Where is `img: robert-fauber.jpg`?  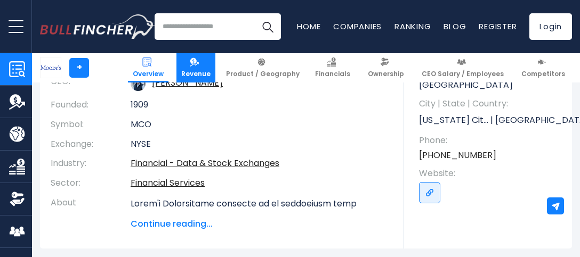
img: robert-fauber.jpg is located at coordinates (138, 84).